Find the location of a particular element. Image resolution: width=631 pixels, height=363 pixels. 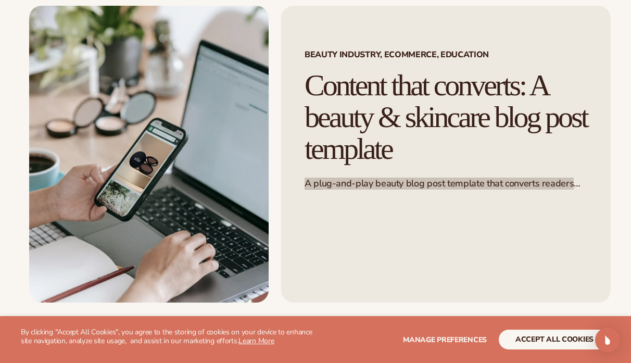

button: Manage preferences is located at coordinates (445, 339).